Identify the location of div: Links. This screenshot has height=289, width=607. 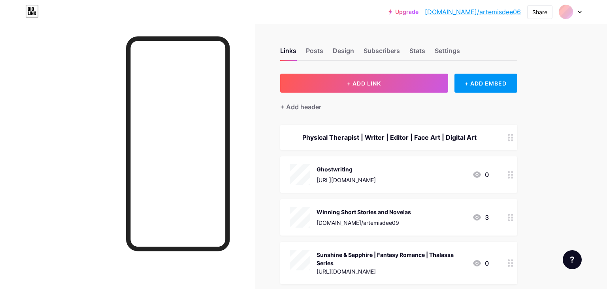
(288, 53).